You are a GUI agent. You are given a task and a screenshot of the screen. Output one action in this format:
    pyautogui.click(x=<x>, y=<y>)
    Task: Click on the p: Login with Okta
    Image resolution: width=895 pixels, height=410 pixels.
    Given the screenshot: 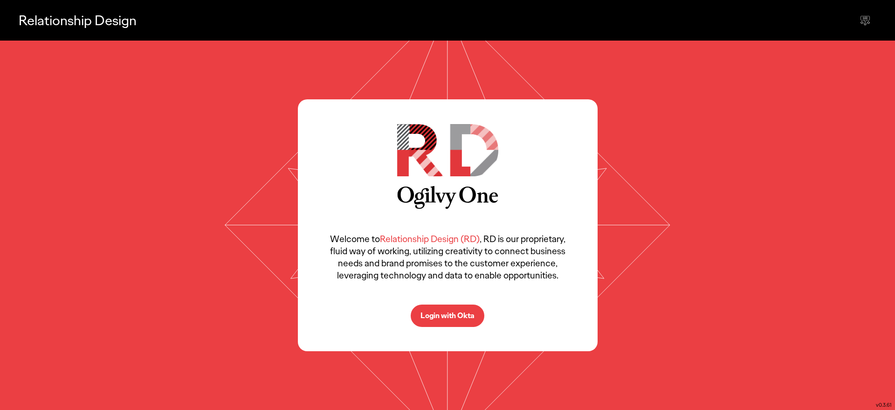 What is the action you would take?
    pyautogui.click(x=447, y=316)
    